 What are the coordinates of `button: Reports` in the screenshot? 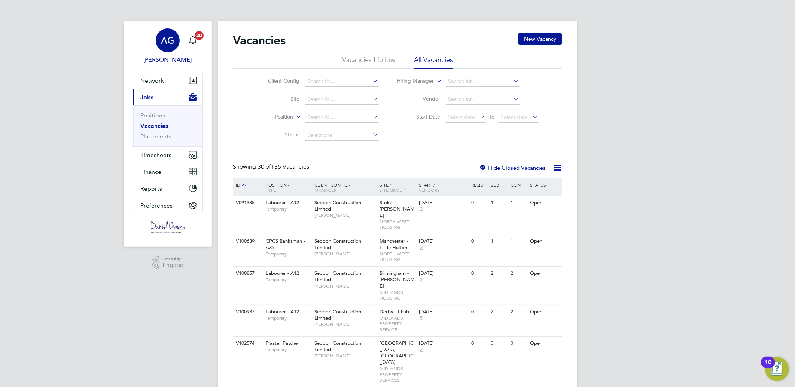 It's located at (168, 189).